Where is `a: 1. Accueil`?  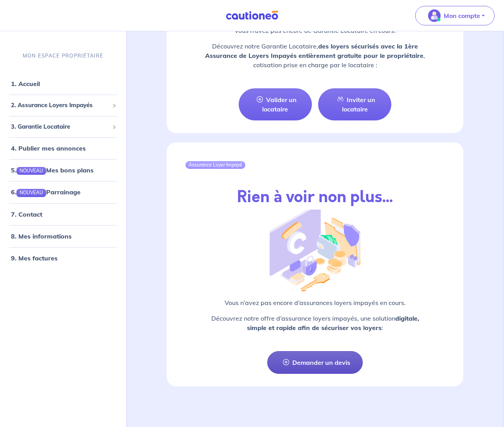
a: 1. Accueil is located at coordinates (25, 83).